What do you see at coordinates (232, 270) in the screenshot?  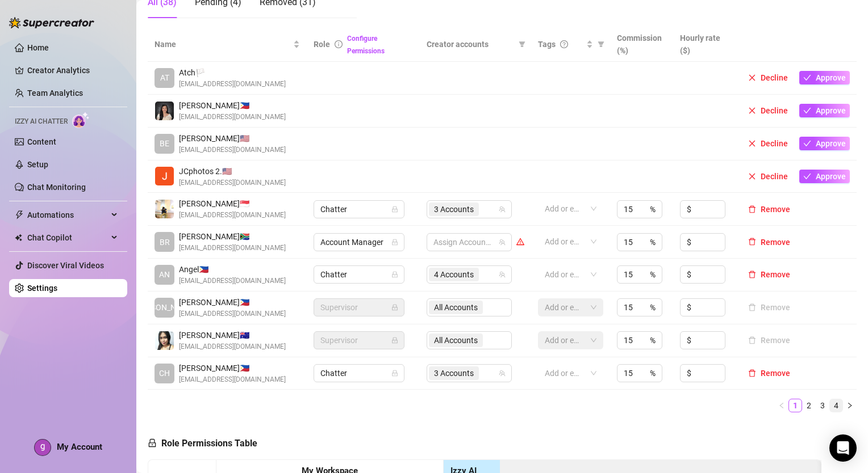 I see `span: Angel 🇵🇭` at bounding box center [232, 270].